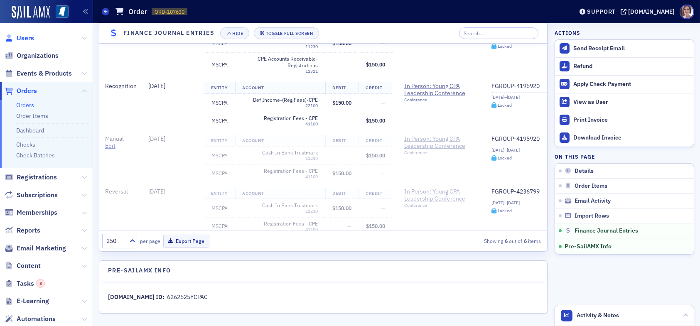 The width and height of the screenshot is (700, 326). What do you see at coordinates (25, 284) in the screenshot?
I see `a: Tasks3` at bounding box center [25, 284].